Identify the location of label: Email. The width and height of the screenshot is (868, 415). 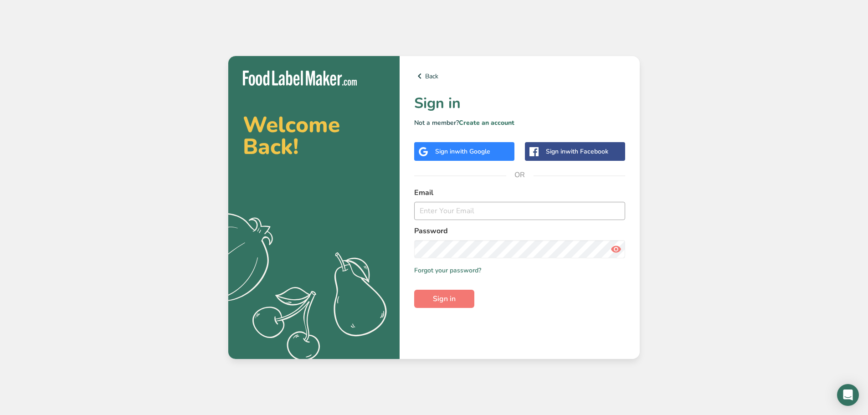
(519, 193).